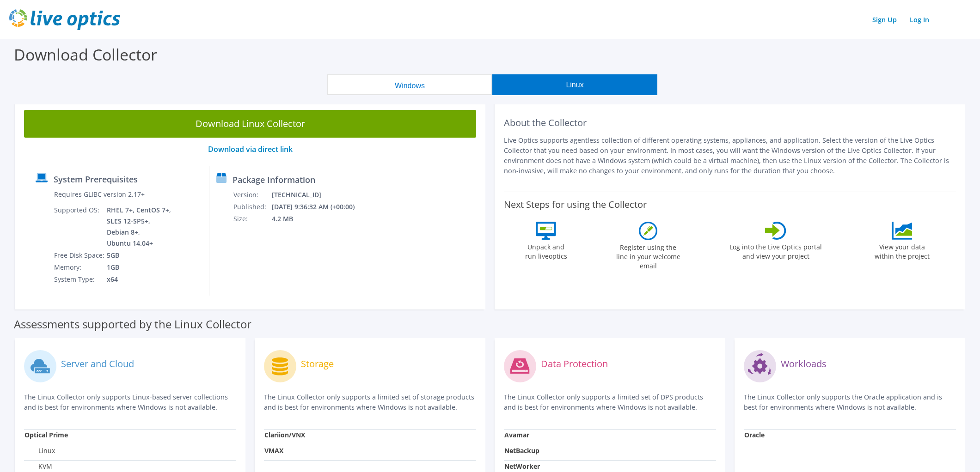 Image resolution: width=980 pixels, height=472 pixels. Describe the element at coordinates (730, 155) in the screenshot. I see `p: Live Optics supports agentless collection of different operating systems, appliances, and applica...` at that location.